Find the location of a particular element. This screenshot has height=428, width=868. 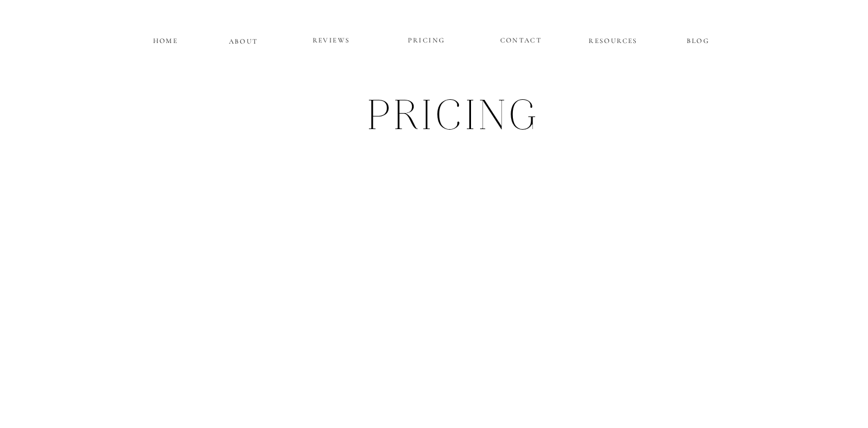

p: ABOUT is located at coordinates (244, 40).